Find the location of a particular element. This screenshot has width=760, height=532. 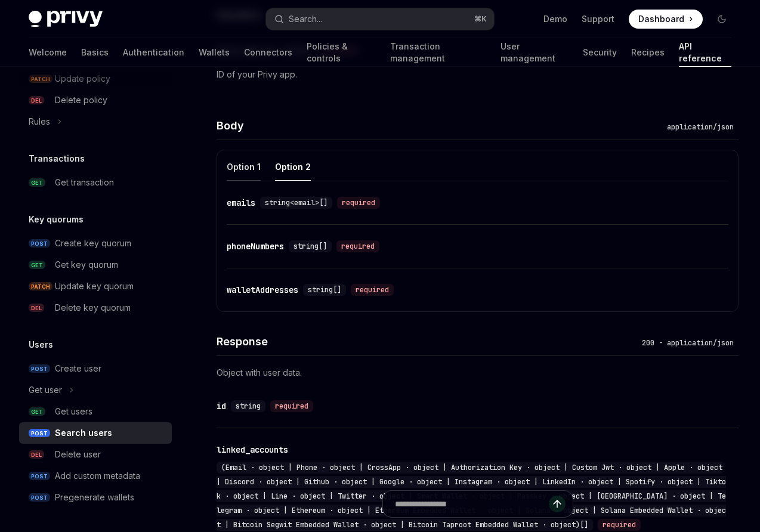

div: emails is located at coordinates (241, 203).